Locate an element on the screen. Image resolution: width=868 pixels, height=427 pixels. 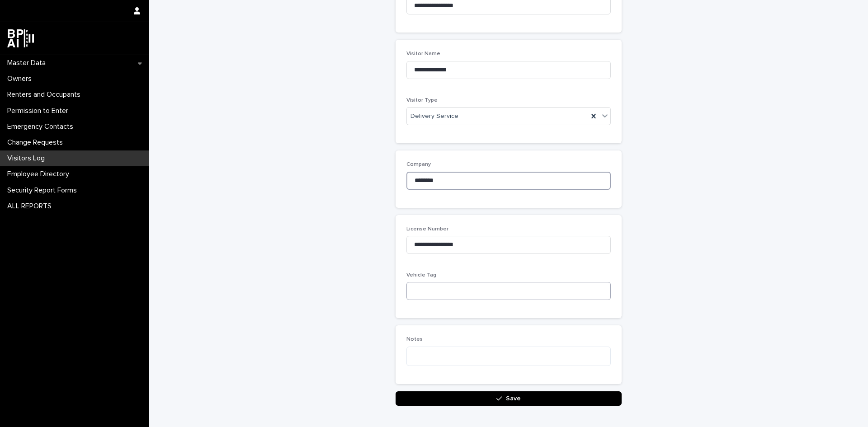
p: ALL REPORTS is located at coordinates (31, 206).